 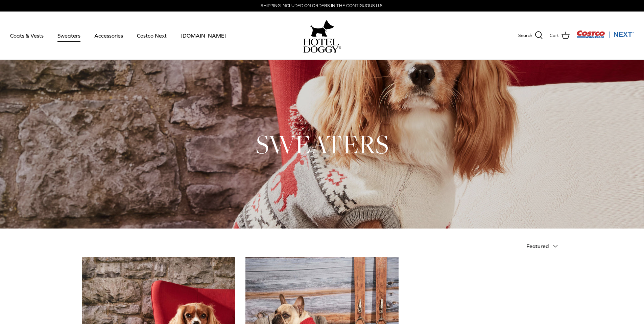 What do you see at coordinates (108, 36) in the screenshot?
I see `a: Accessories` at bounding box center [108, 36].